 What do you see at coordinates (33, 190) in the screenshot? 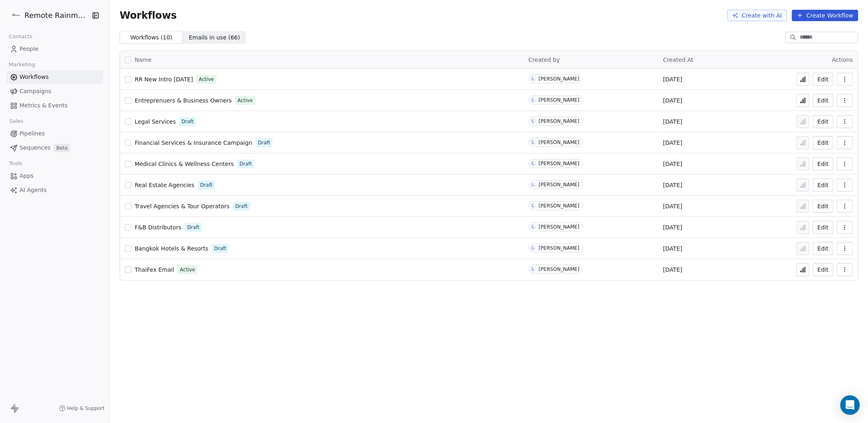
I see `span: AI Agents` at bounding box center [33, 190].